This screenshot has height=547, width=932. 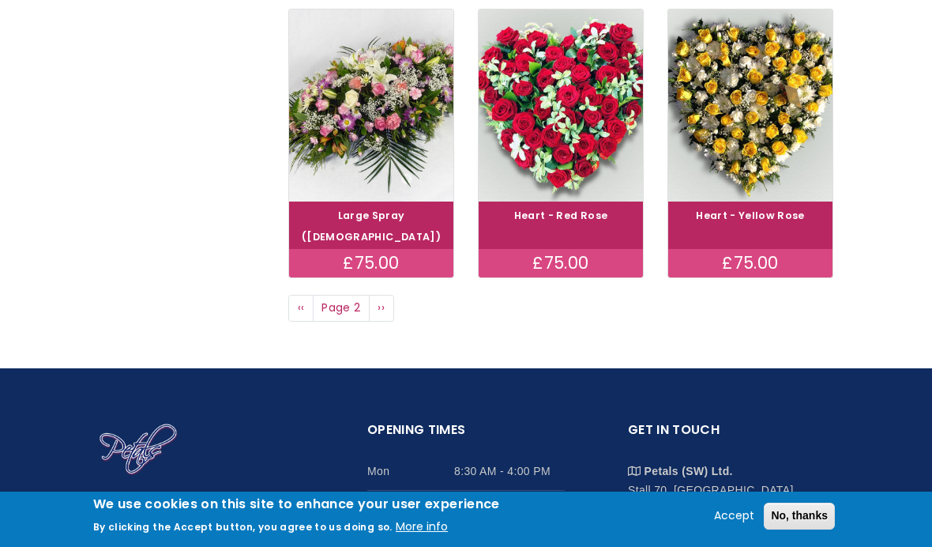 I want to click on img: Large Spray (Female), so click(x=371, y=105).